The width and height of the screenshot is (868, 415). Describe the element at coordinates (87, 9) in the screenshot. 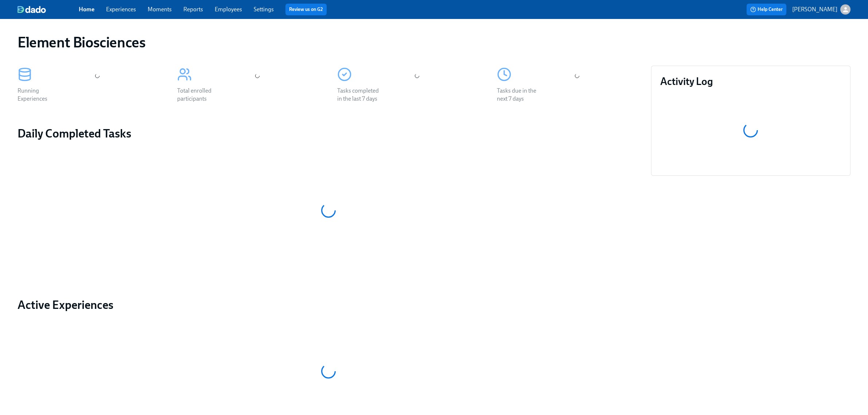

I see `a: Home` at that location.